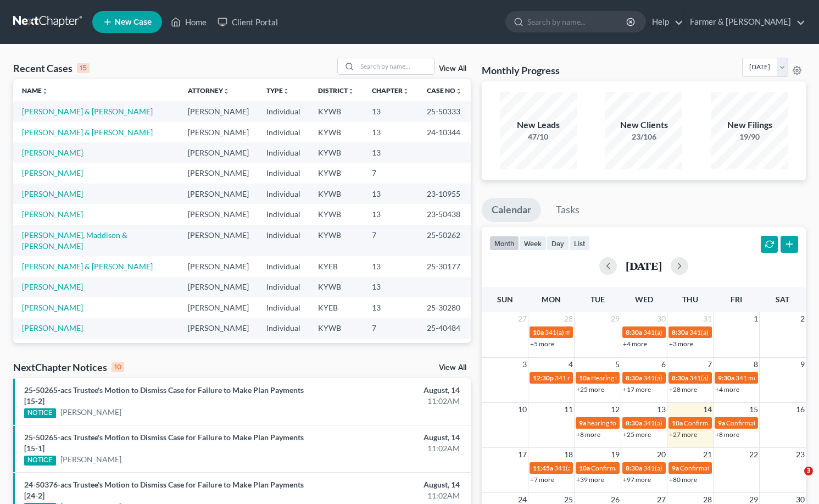  I want to click on a: +39 more, so click(590, 479).